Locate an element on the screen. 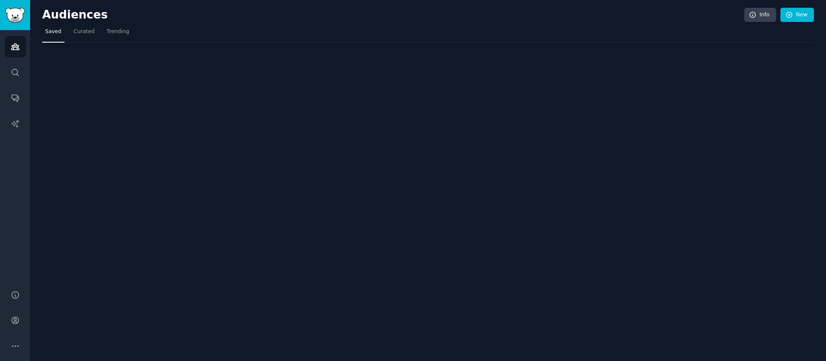 The image size is (826, 361). a: Curated is located at coordinates (84, 34).